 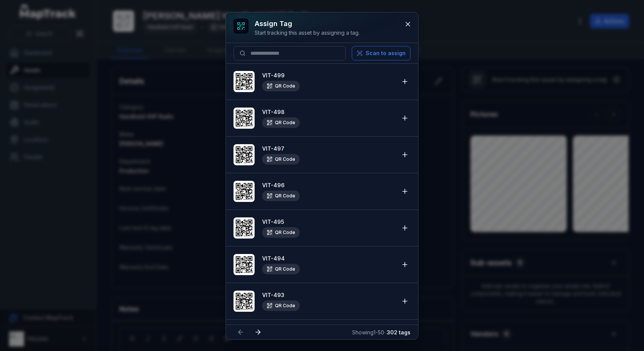 I want to click on h3: Assign tag, so click(x=307, y=24).